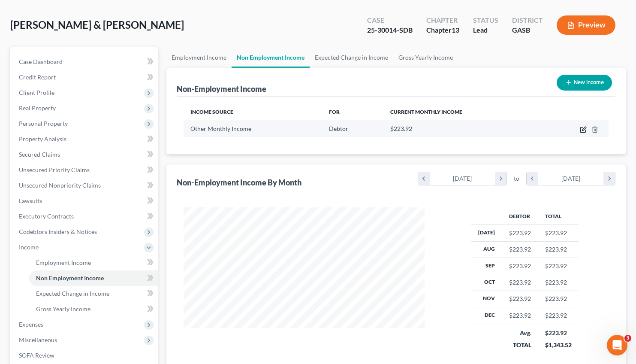 This screenshot has height=364, width=636. What do you see at coordinates (486, 20) in the screenshot?
I see `div: Status` at bounding box center [486, 20].